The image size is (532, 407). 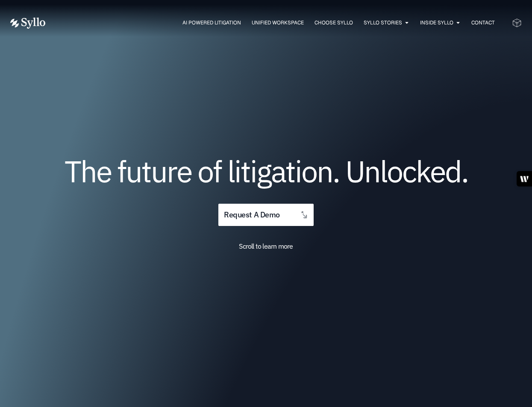 I want to click on a: AI Powered Litigation, so click(x=212, y=22).